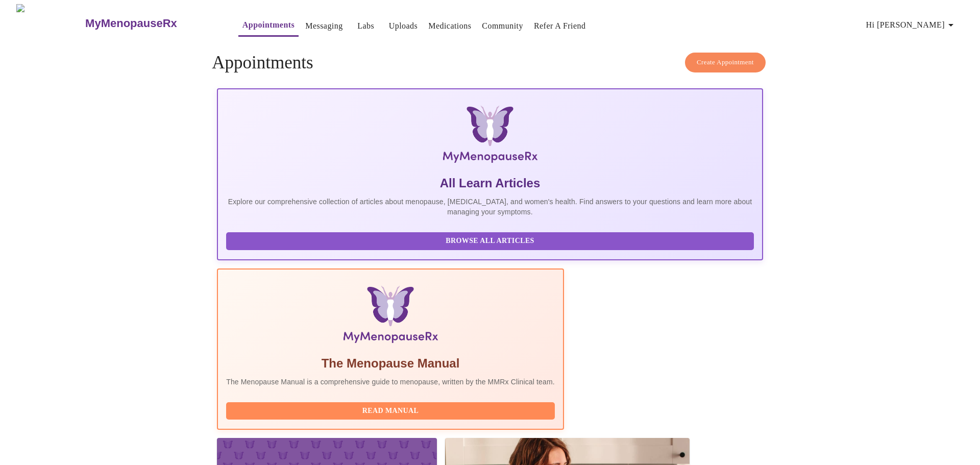  What do you see at coordinates (151, 23) in the screenshot?
I see `a: MyMenopauseRx` at bounding box center [151, 23].